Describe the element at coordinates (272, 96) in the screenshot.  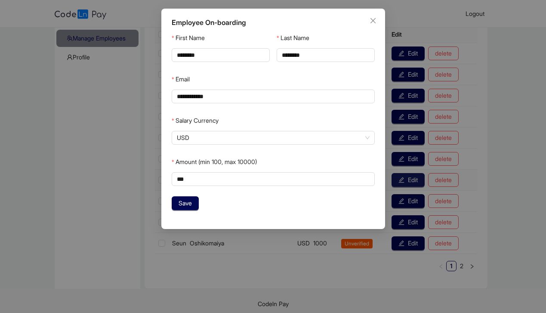
I see `input: Email` at that location.